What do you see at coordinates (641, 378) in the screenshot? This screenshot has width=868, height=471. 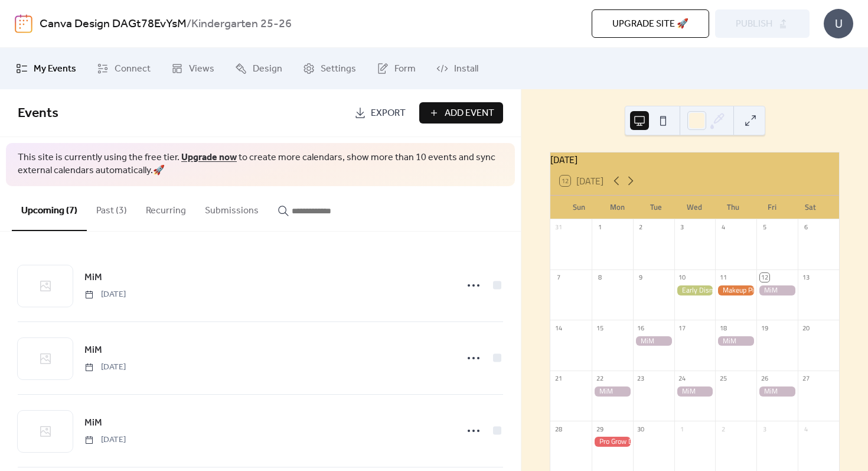 I see `div: 23` at bounding box center [641, 378].